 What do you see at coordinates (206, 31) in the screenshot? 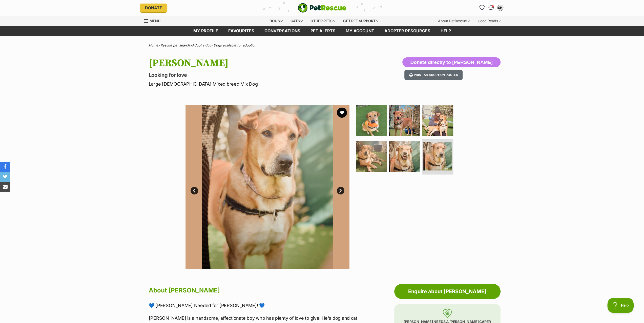
I see `a: My profile` at bounding box center [206, 31].